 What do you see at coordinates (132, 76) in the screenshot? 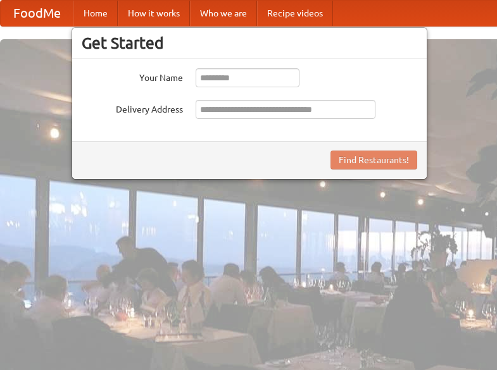
I see `label: Your Name` at bounding box center [132, 76].